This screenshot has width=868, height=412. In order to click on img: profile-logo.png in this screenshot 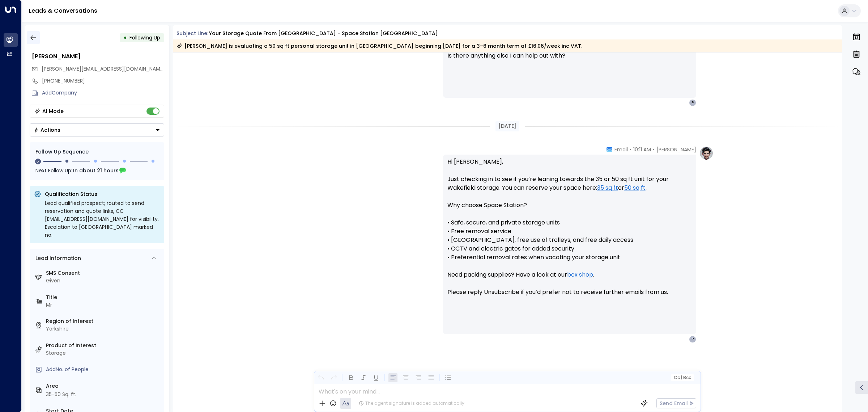, I will do `click(706, 153)`.